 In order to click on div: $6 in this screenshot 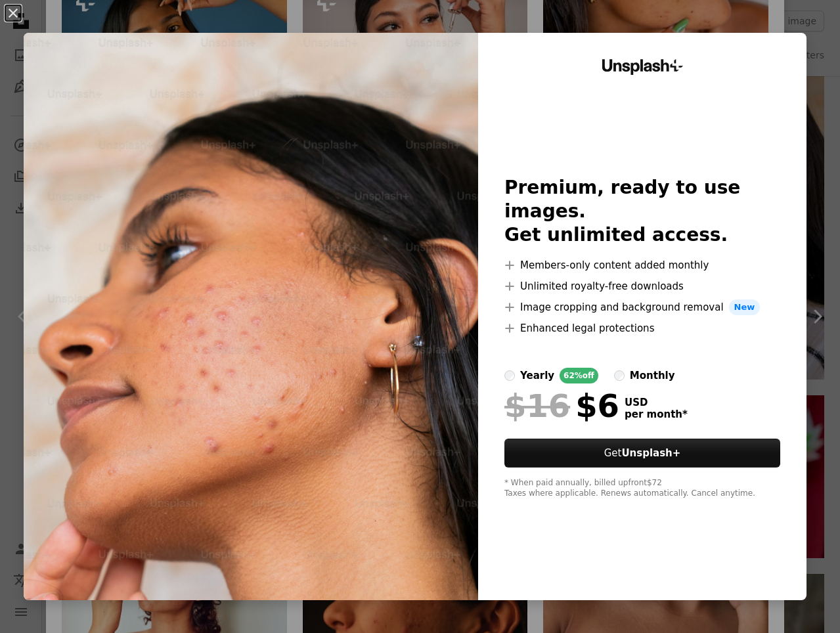, I will do `click(561, 406)`.